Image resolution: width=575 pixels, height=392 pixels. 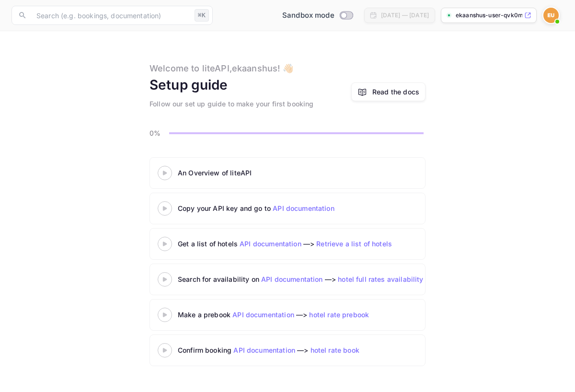 What do you see at coordinates (308, 15) in the screenshot?
I see `span: Sandbox mode` at bounding box center [308, 15].